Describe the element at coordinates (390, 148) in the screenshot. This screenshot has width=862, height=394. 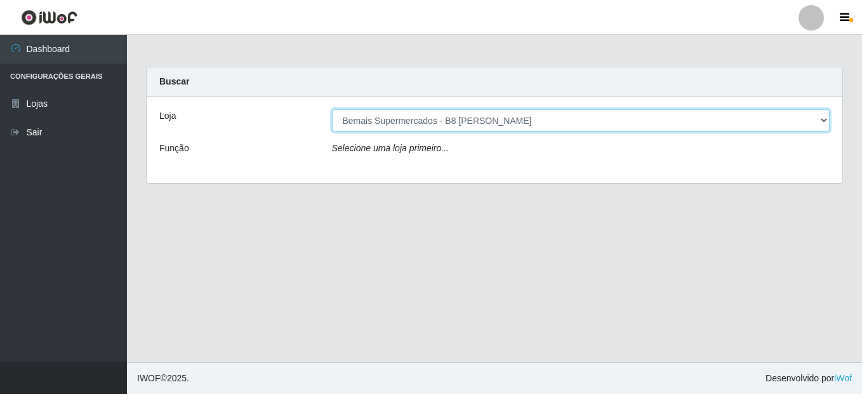
I see `i: Selecione uma loja primeiro...` at that location.